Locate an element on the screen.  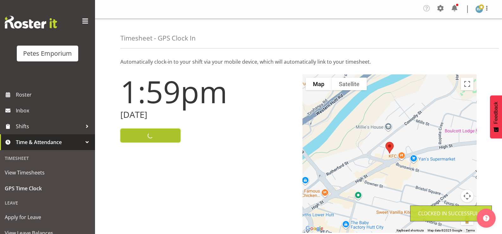
button: Keyboard shortcuts is located at coordinates (410, 231).